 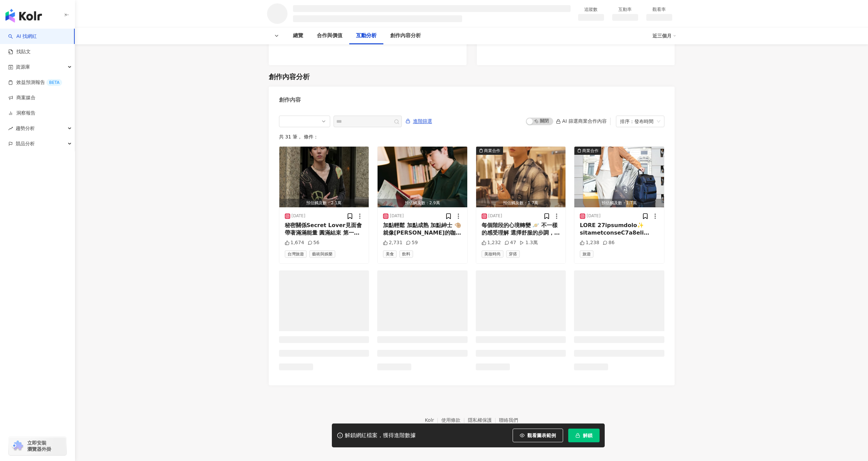 What do you see at coordinates (35, 83) in the screenshot?
I see `a: 效益預測報告BETA` at bounding box center [35, 83].